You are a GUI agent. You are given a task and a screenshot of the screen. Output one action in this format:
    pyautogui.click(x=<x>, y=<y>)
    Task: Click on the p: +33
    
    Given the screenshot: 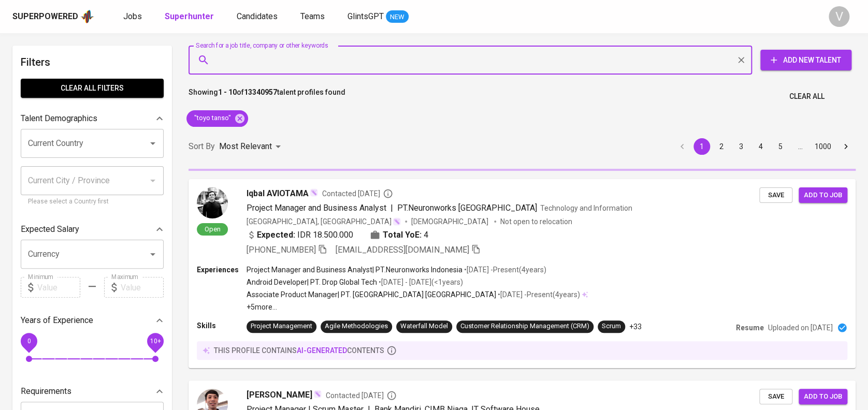 What is the action you would take?
    pyautogui.click(x=636, y=327)
    